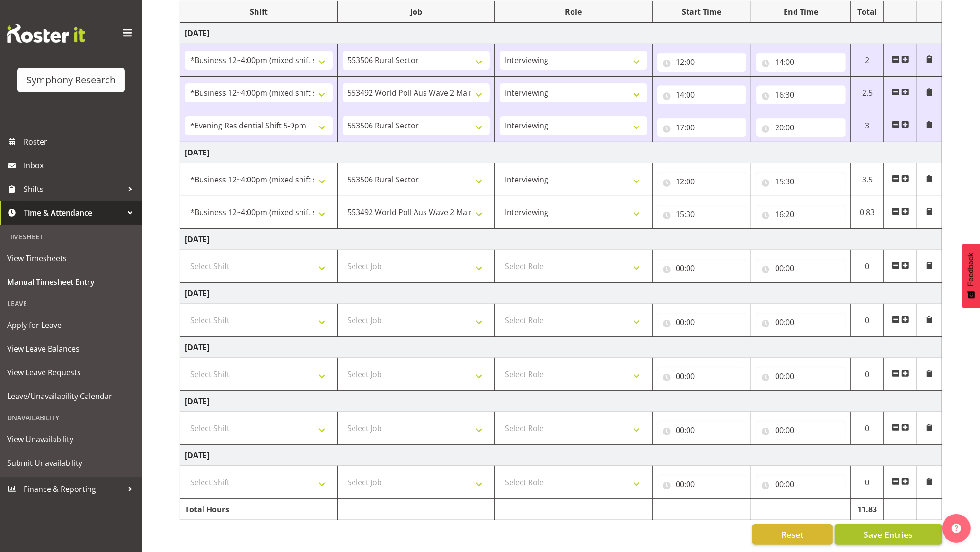 The width and height of the screenshot is (980, 552). Describe the element at coordinates (71, 80) in the screenshot. I see `div: Symphony Research` at that location.